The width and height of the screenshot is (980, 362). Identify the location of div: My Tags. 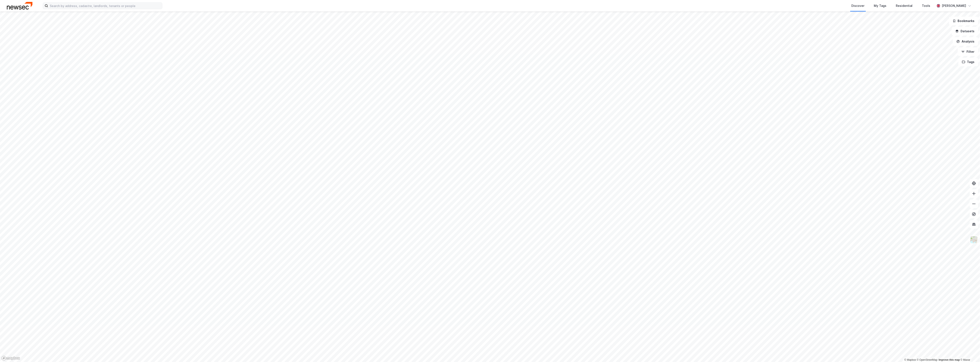
(881, 6).